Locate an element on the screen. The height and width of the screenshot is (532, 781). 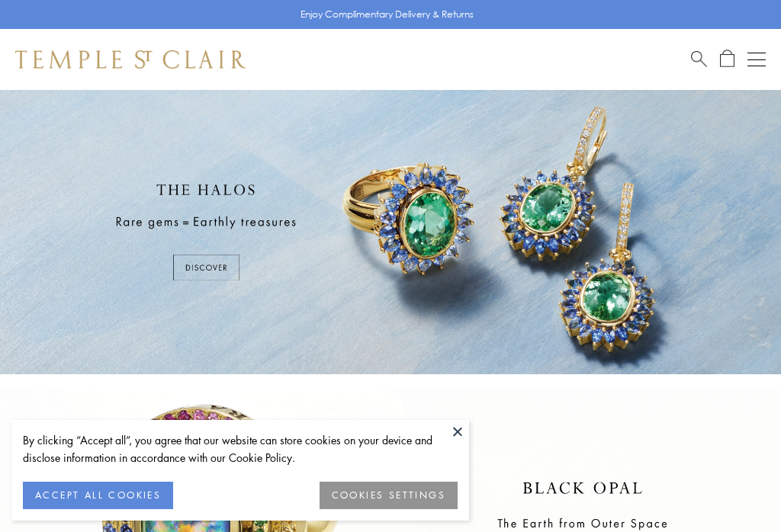
button: ACCEPT ALL COOKIES is located at coordinates (98, 496).